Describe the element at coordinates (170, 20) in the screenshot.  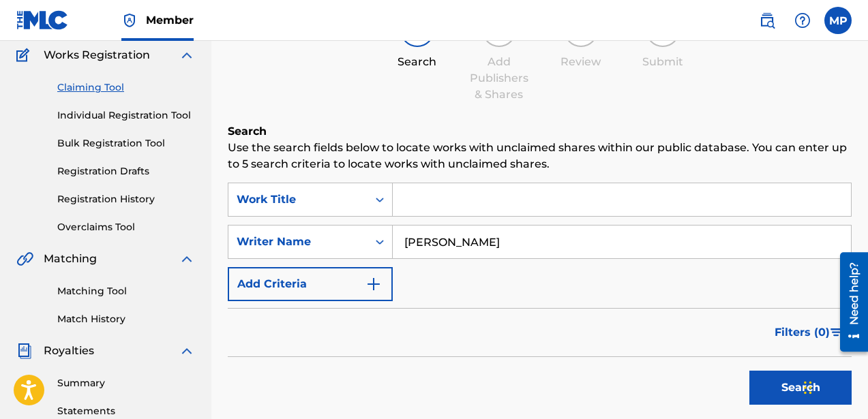
I see `span: Member` at that location.